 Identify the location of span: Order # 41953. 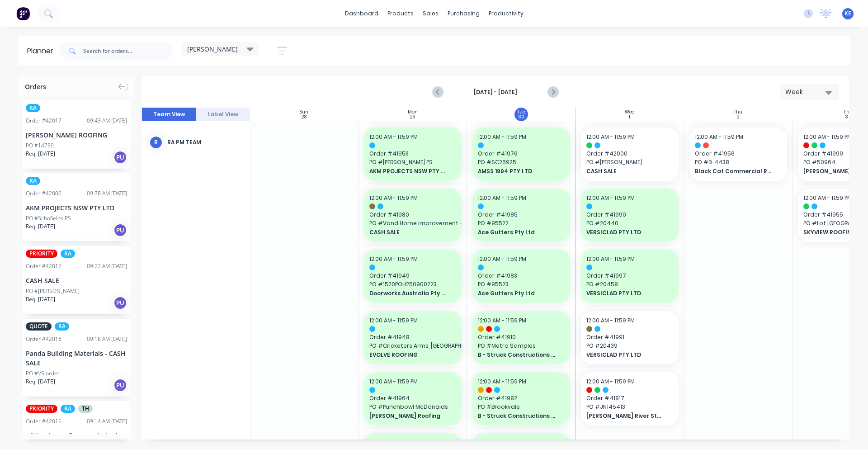
(413, 154).